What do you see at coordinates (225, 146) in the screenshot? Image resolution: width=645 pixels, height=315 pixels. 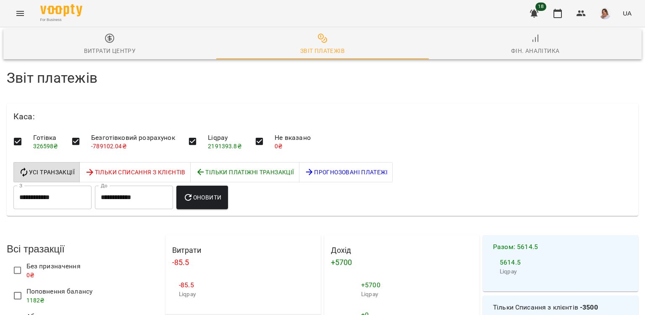 I see `span: 2191393.8 ₴` at bounding box center [225, 146].